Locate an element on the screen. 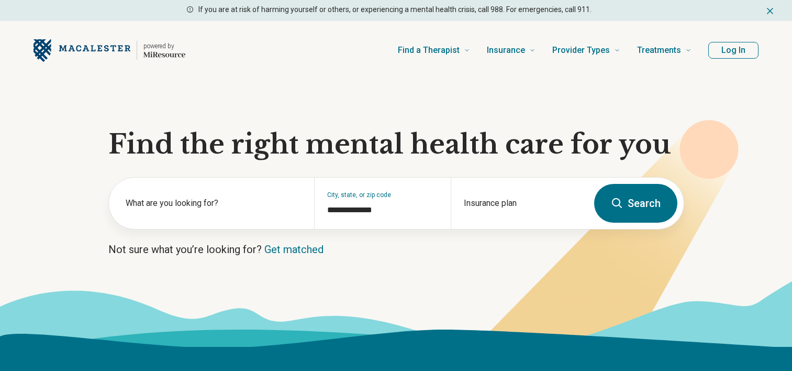 The image size is (792, 371). a: Home page is located at coordinates (109, 50).